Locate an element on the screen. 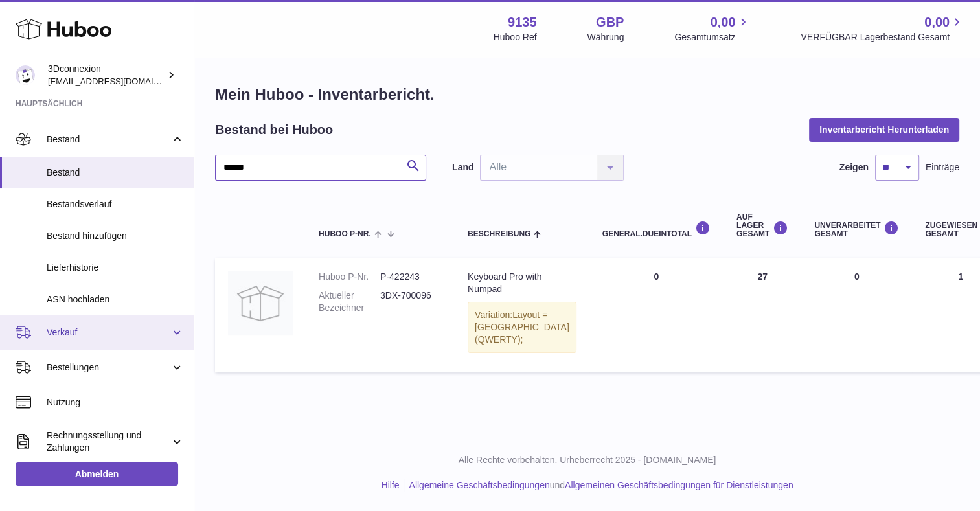 The image size is (980, 511). img: product image is located at coordinates (260, 303).